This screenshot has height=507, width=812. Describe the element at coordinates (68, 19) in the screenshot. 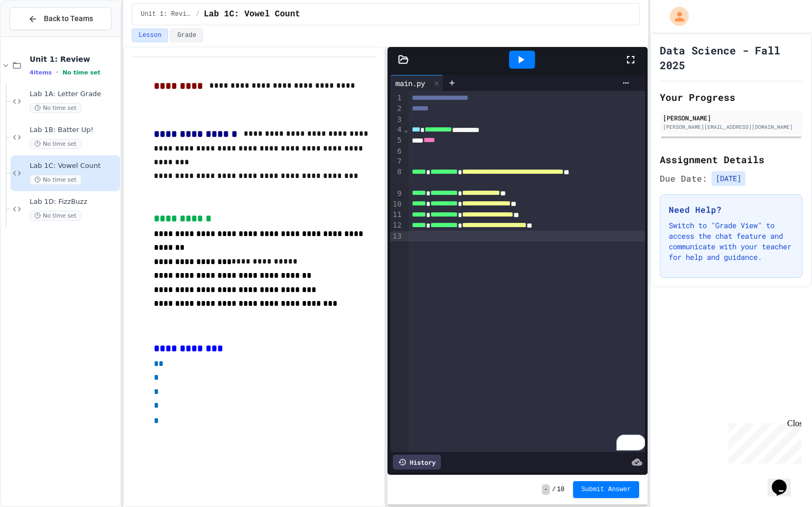

I see `span: Back to Teams` at that location.